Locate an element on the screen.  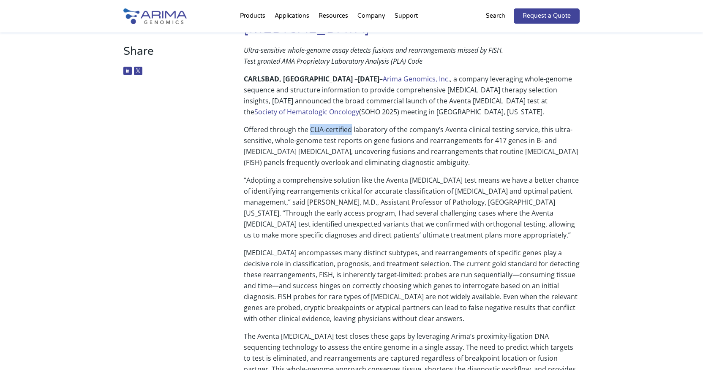
a: Society of Hematologic Oncology is located at coordinates (307, 112).